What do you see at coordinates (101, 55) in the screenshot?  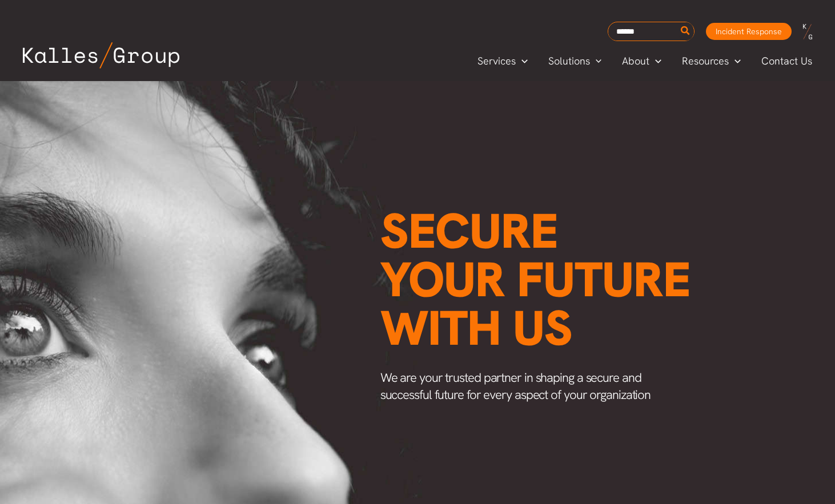 I see `img: Kalles Group` at bounding box center [101, 55].